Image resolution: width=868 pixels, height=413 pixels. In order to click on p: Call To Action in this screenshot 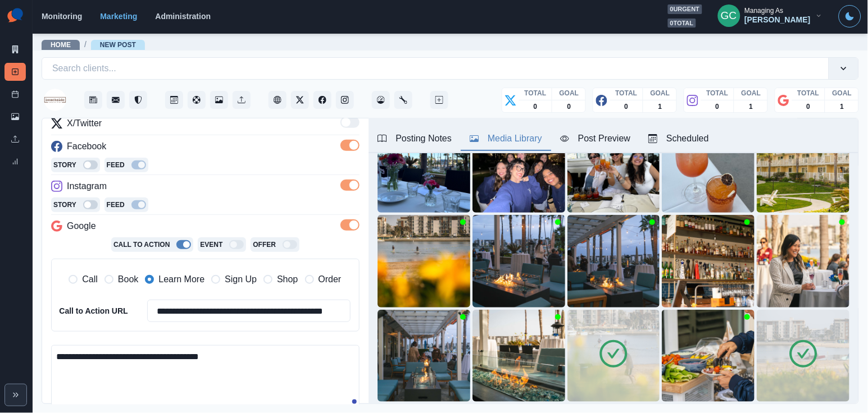, I will do `click(141, 245)`.